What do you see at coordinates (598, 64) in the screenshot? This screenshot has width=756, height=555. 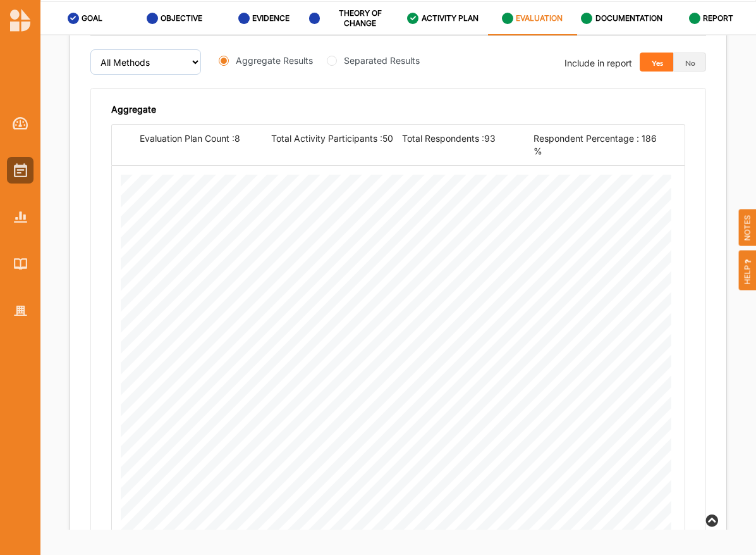 I see `div: Include in report` at bounding box center [598, 64].